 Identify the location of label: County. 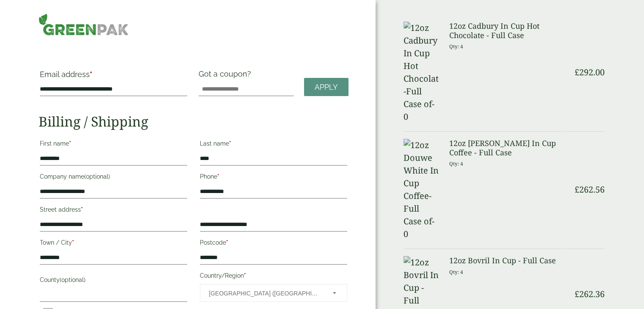
(113, 281).